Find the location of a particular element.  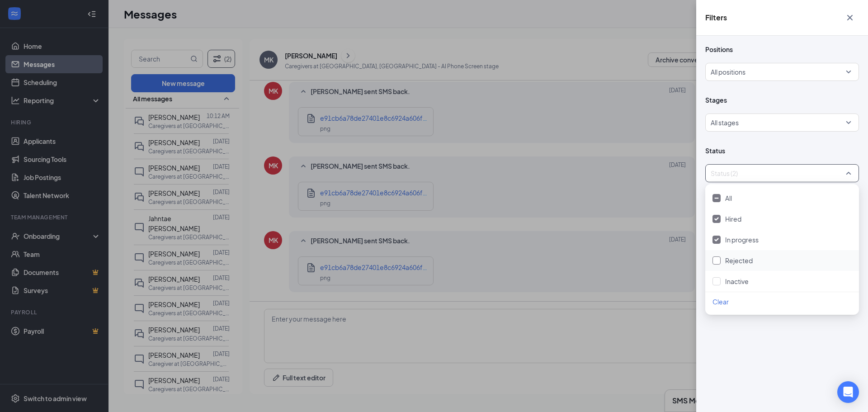

h5: Filters is located at coordinates (716, 17).